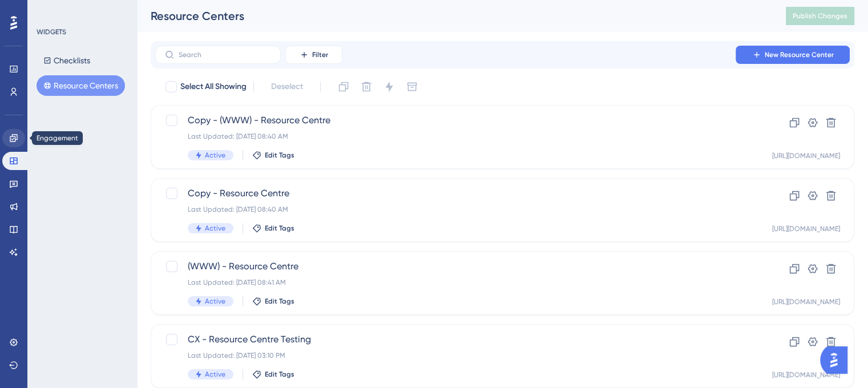 The image size is (868, 388). What do you see at coordinates (225, 55) in the screenshot?
I see `input: Search` at bounding box center [225, 55].